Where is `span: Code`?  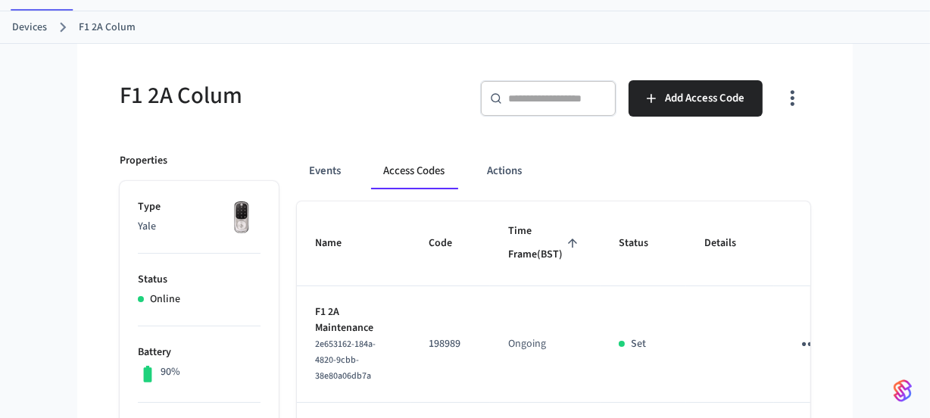 span: Code is located at coordinates (450, 243).